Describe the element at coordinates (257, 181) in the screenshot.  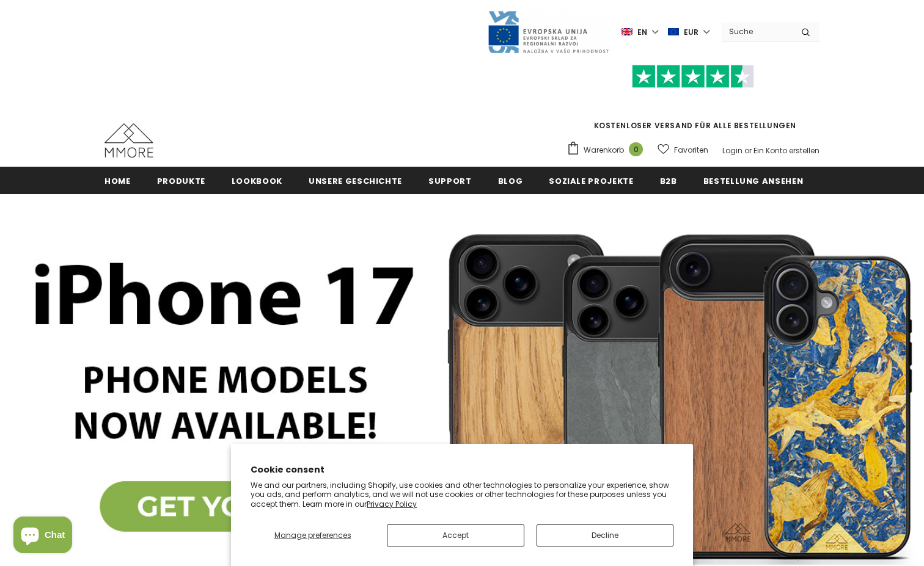
I see `span: Lookbook` at that location.